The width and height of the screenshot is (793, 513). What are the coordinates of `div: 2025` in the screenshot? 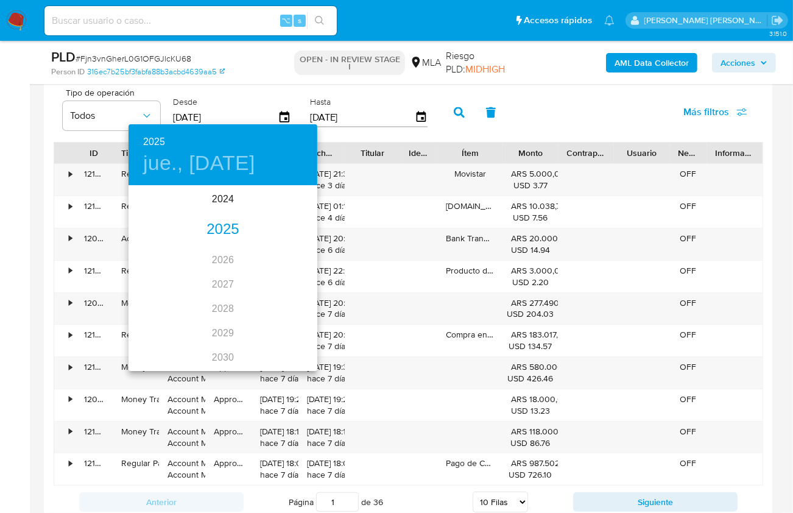 It's located at (223, 230).